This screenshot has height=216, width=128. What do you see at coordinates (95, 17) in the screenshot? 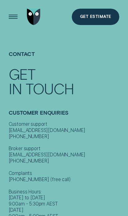
I see `a: Get Estimate` at bounding box center [95, 17].